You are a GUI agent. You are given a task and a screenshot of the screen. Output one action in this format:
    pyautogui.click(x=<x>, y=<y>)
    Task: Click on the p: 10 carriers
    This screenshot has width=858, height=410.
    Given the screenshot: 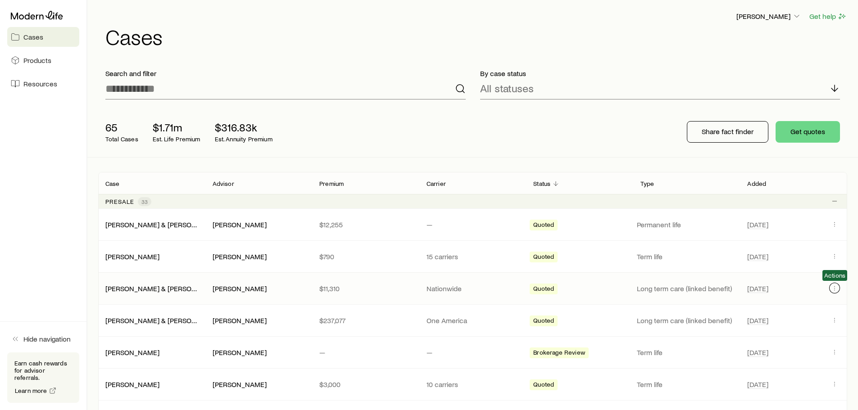 What is the action you would take?
    pyautogui.click(x=473, y=384)
    